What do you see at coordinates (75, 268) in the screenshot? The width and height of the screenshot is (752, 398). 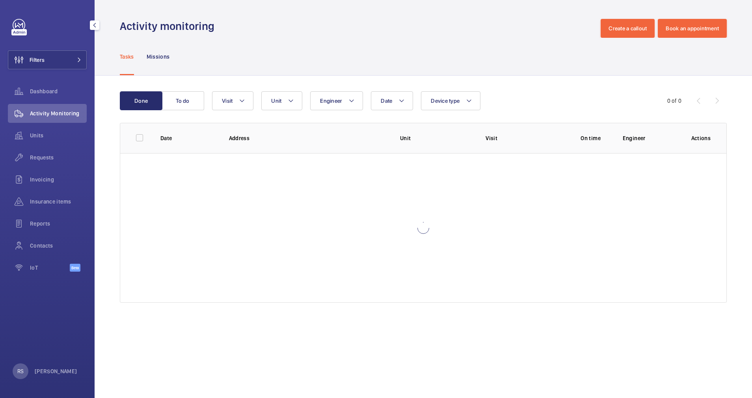 I see `span: Beta` at bounding box center [75, 268].